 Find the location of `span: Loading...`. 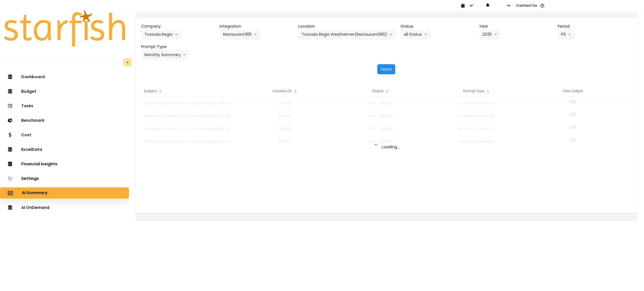

span: Loading... is located at coordinates (390, 147).